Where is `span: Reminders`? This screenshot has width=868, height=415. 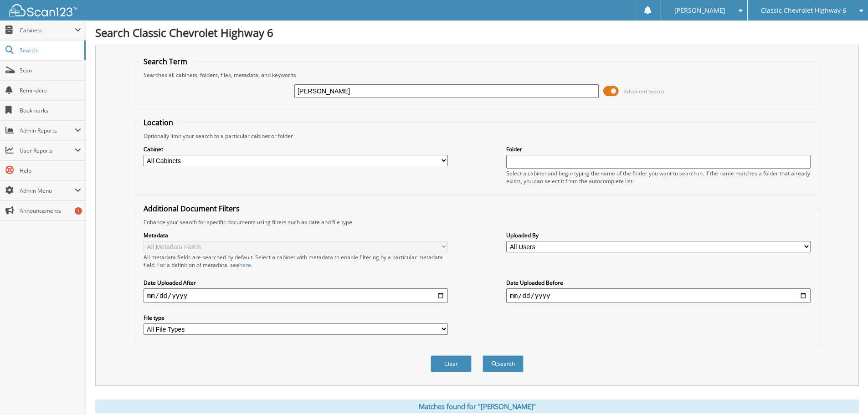 span: Reminders is located at coordinates (50, 90).